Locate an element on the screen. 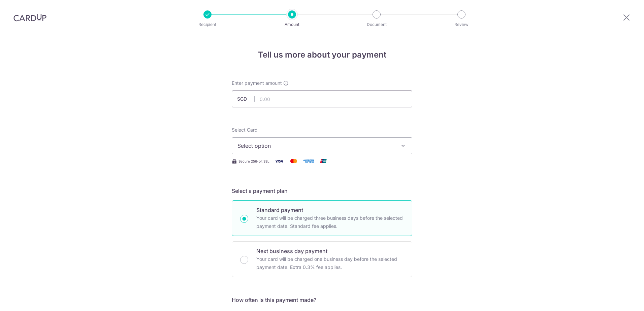  img: Union Pay is located at coordinates (323, 161).